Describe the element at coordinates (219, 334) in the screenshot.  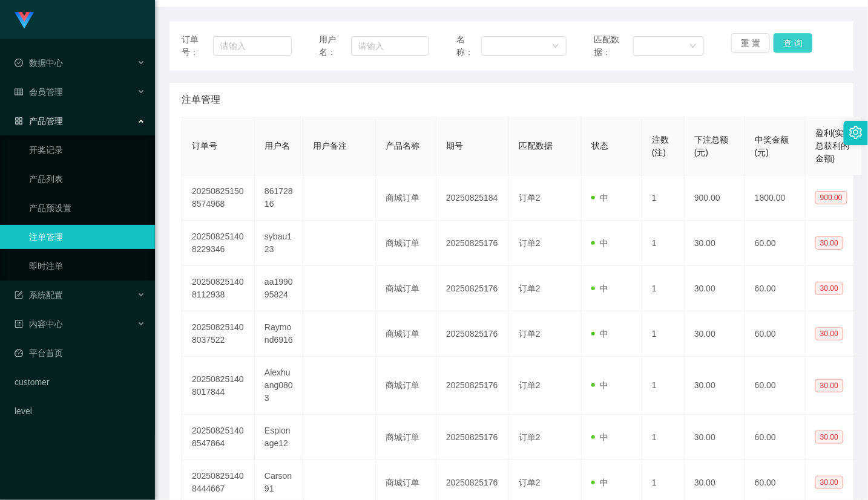
I see `td: 202508251408037522` at that location.